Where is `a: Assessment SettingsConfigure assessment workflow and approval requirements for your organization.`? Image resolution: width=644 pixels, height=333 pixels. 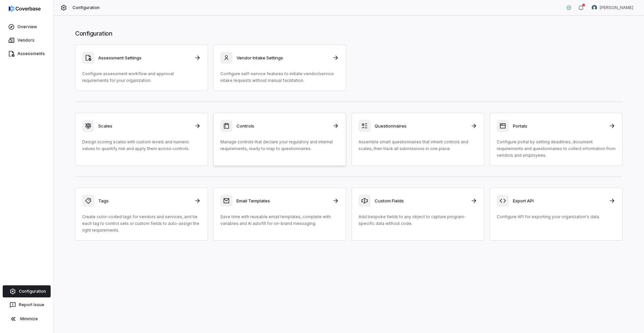 a: Assessment SettingsConfigure assessment workflow and approval requirements for your organization. is located at coordinates (141, 68).